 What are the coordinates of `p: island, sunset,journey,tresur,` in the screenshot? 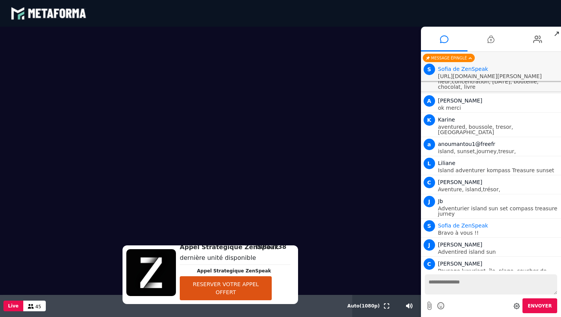 It's located at (499, 151).